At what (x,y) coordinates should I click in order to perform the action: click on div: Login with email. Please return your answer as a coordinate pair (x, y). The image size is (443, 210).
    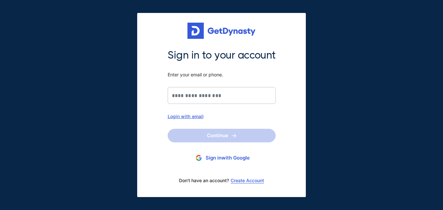
    Looking at the image, I should click on (221, 116).